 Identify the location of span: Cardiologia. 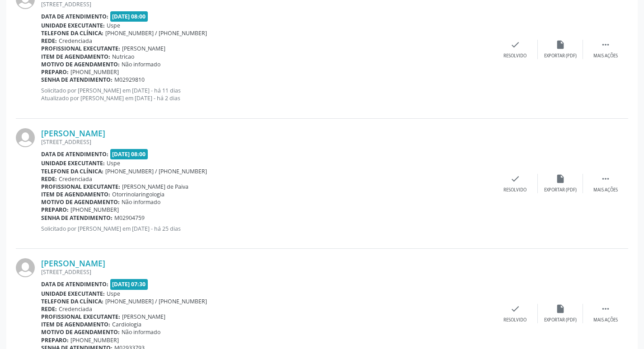
(127, 324).